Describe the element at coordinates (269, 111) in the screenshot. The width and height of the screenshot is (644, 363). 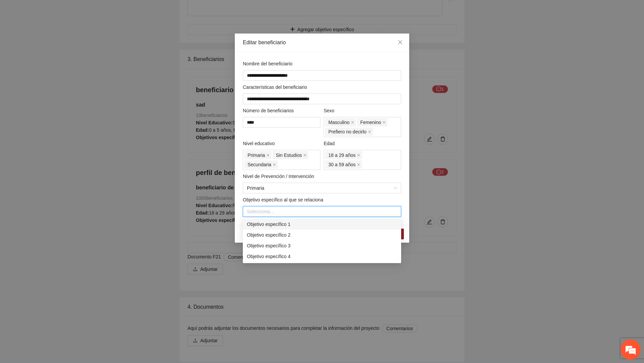
I see `label: Número de beneficiarios` at that location.